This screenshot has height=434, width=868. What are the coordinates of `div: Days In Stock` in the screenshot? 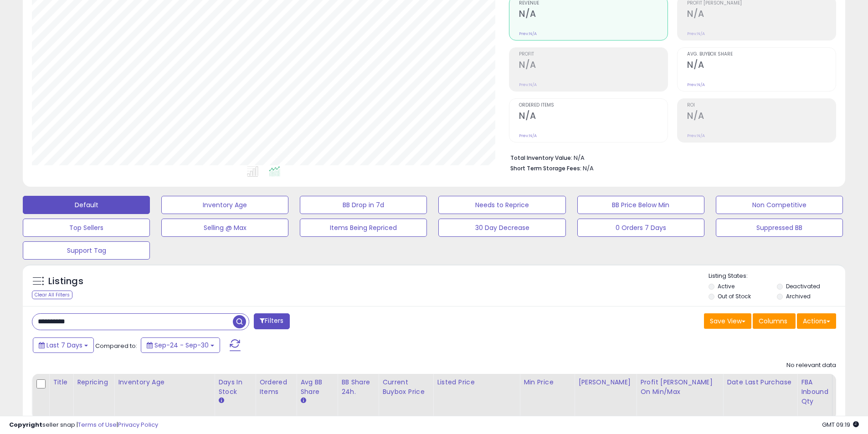 It's located at (235, 387).